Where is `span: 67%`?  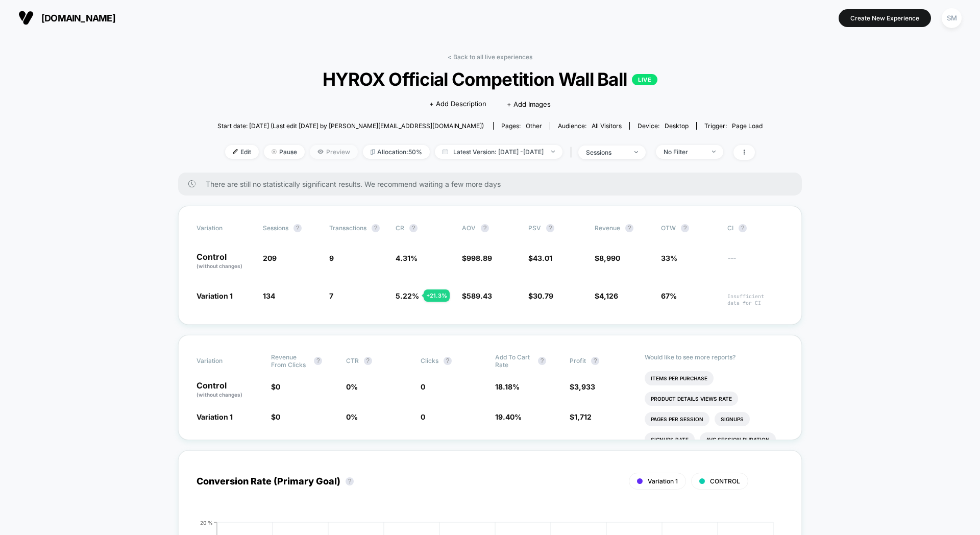 span: 67% is located at coordinates (669, 296).